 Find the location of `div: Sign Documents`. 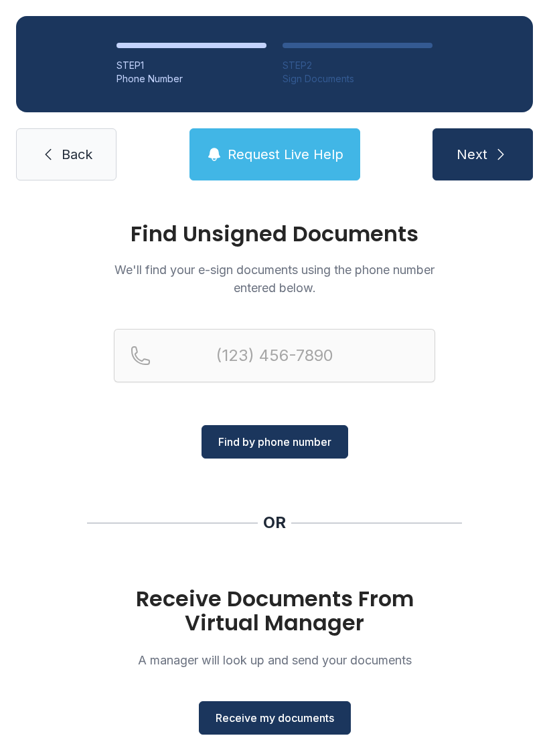

div: Sign Documents is located at coordinates (357, 79).